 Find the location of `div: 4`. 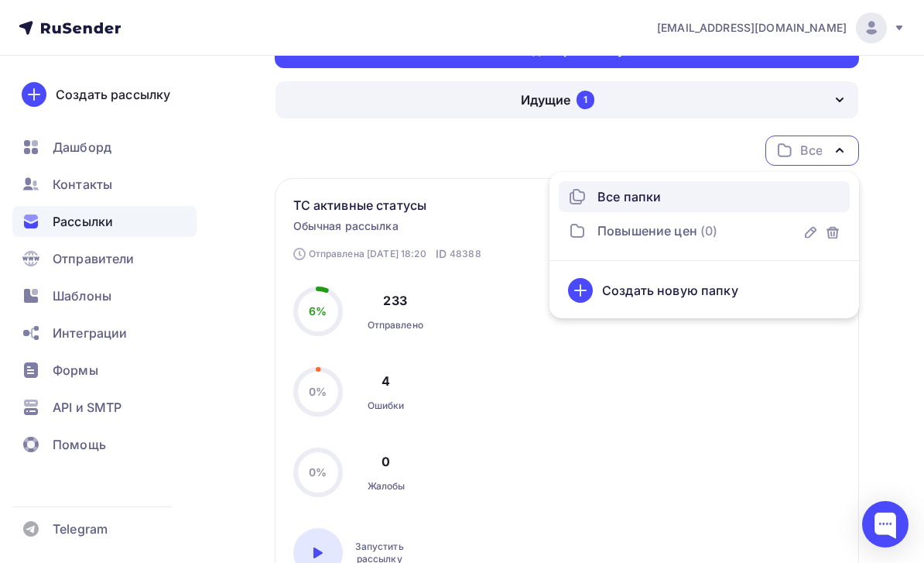

div: 4 is located at coordinates (386, 381).